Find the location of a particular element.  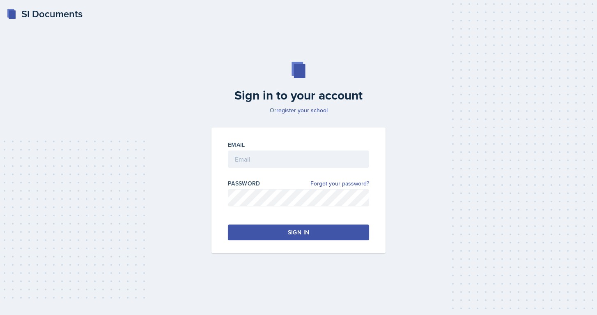

a: register your school is located at coordinates (302, 110).